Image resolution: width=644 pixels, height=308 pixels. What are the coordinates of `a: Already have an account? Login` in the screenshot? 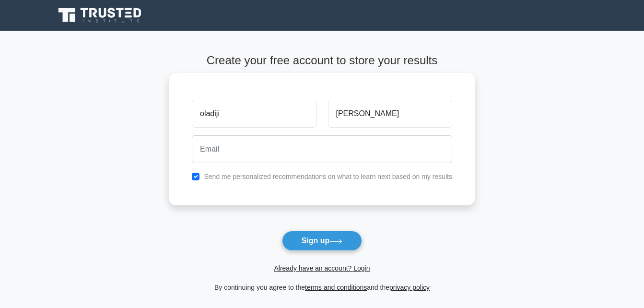 It's located at (322, 268).